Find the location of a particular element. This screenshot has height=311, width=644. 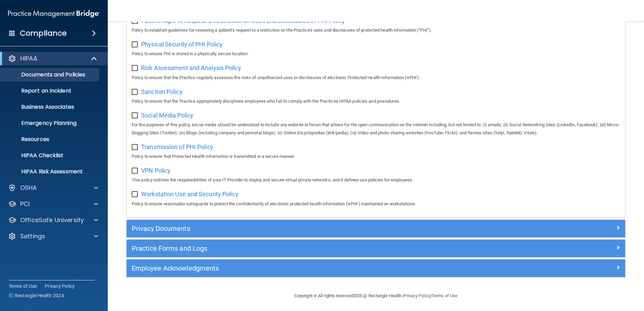

a: HIPAA is located at coordinates (53, 59).